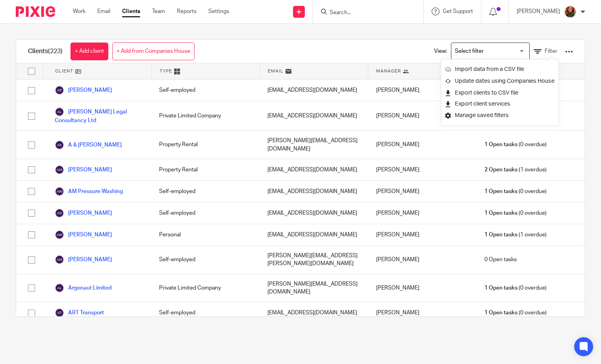  Describe the element at coordinates (64, 71) in the screenshot. I see `span: Client` at that location.